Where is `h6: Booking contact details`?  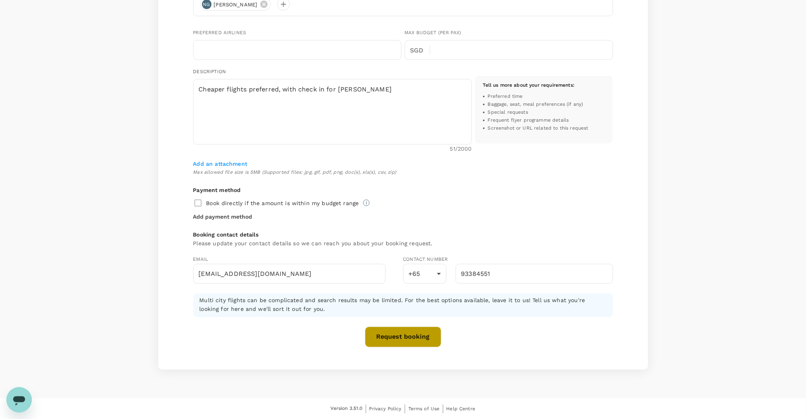
h6: Booking contact details is located at coordinates (403, 235).